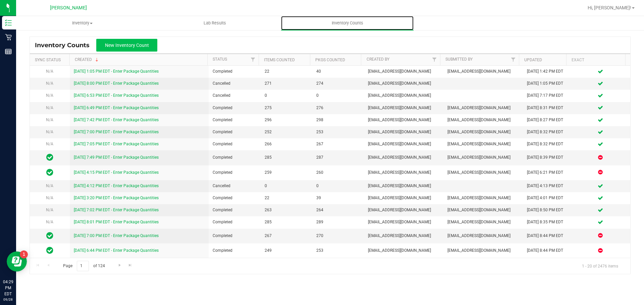 This screenshot has height=305, width=644. I want to click on inline-svg: Inventory, so click(8, 23).